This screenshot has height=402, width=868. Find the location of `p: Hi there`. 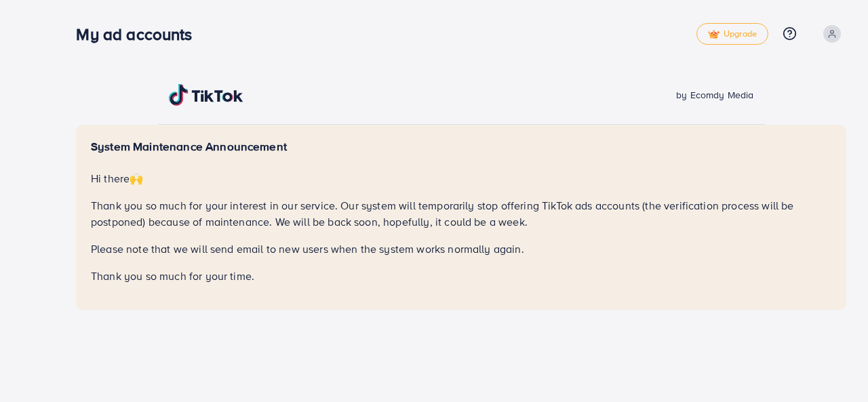

p: Hi there is located at coordinates (461, 178).